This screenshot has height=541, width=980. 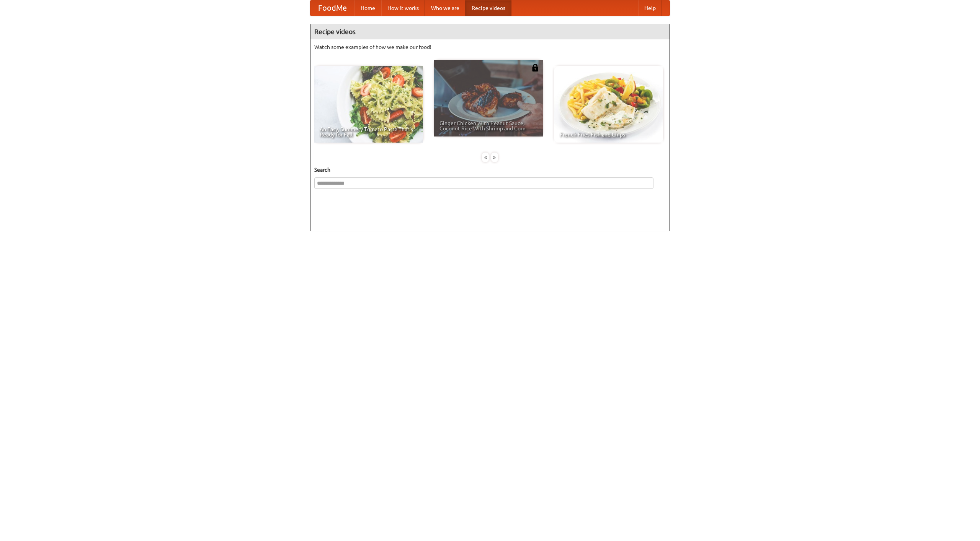 What do you see at coordinates (403, 8) in the screenshot?
I see `a: How it works` at bounding box center [403, 8].